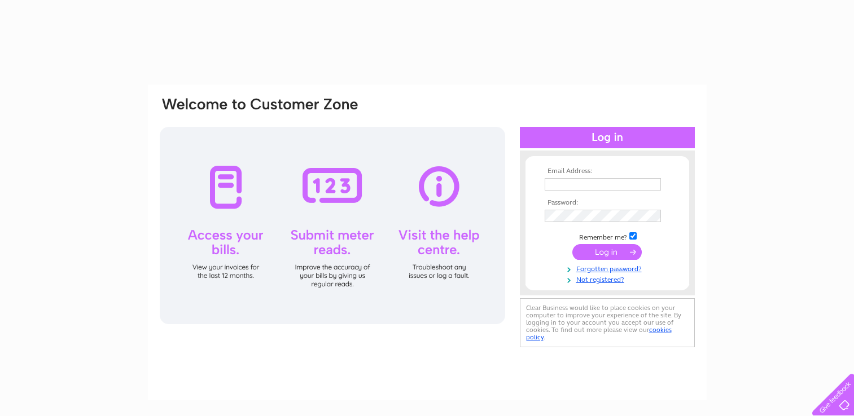  I want to click on th: Password:, so click(607, 203).